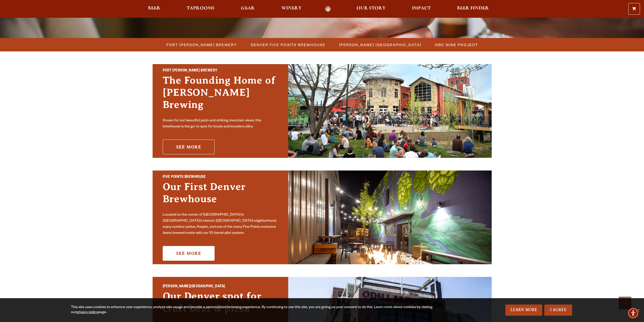 The height and width of the screenshot is (322, 644). Describe the element at coordinates (371, 9) in the screenshot. I see `a: Our Story` at that location.